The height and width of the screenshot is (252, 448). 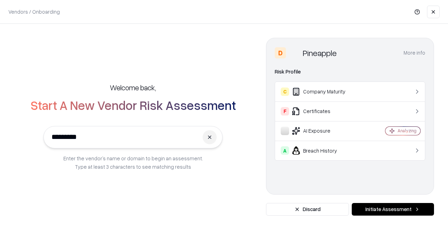 I want to click on p: Enter the vendor’s name or domain to begin an assessment. Type at least 3 characters to see match..., so click(x=133, y=163).